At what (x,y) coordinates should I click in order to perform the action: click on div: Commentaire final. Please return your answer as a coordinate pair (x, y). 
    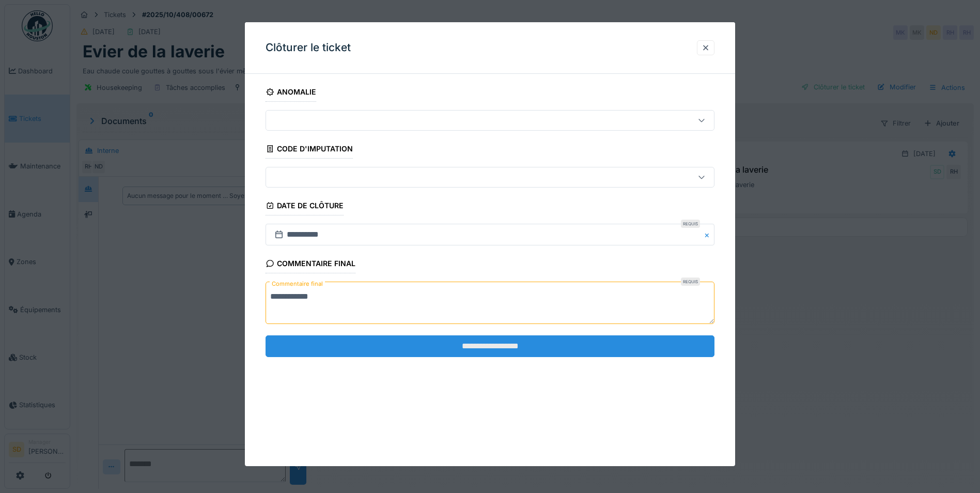
    Looking at the image, I should click on (310, 265).